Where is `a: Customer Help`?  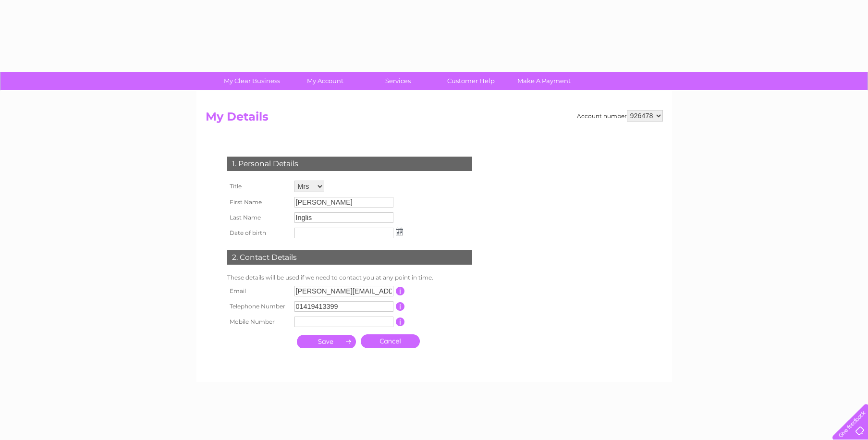
a: Customer Help is located at coordinates (471, 81).